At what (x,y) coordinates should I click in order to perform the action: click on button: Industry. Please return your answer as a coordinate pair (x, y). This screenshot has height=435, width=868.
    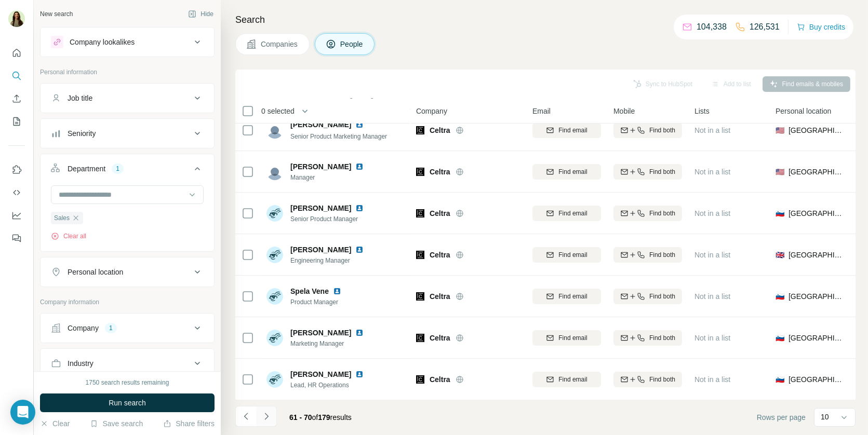
    Looking at the image, I should click on (127, 363).